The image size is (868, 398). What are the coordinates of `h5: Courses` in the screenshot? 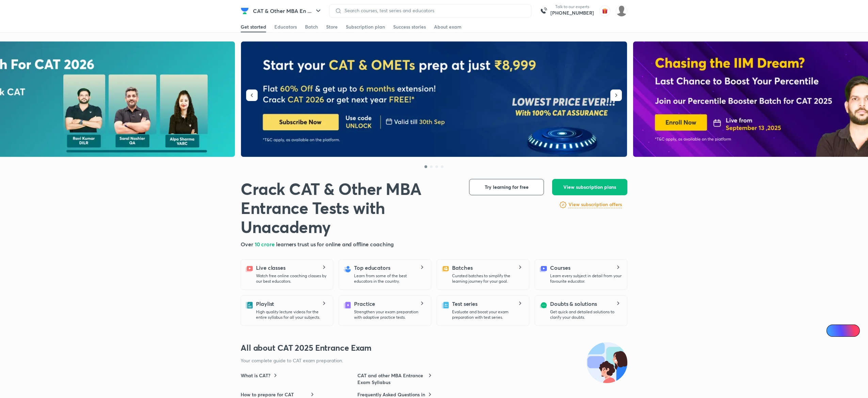 It's located at (560, 267).